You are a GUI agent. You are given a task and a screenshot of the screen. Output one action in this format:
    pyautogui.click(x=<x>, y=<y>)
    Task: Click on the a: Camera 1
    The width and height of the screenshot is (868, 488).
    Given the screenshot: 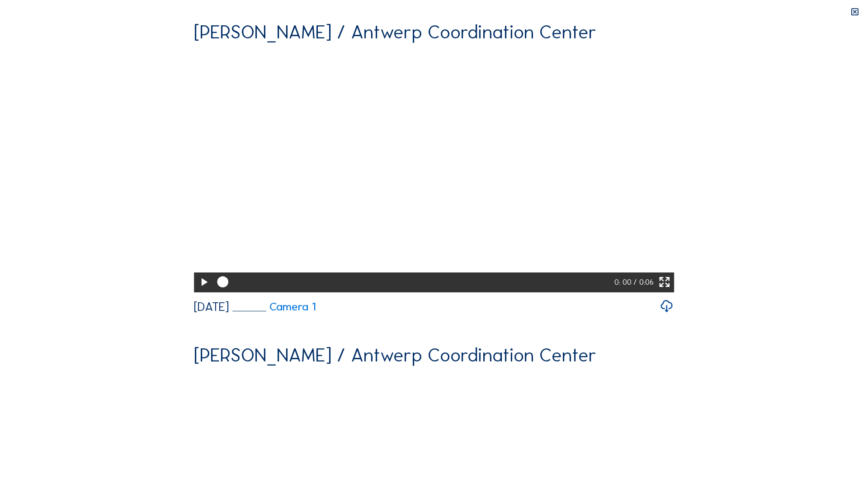 What is the action you would take?
    pyautogui.click(x=275, y=307)
    